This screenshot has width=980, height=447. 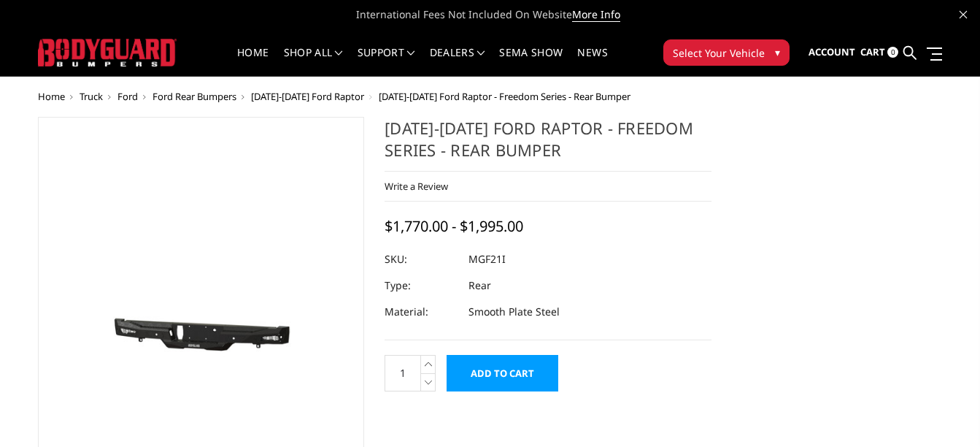 I want to click on a: SEMA Show, so click(x=531, y=61).